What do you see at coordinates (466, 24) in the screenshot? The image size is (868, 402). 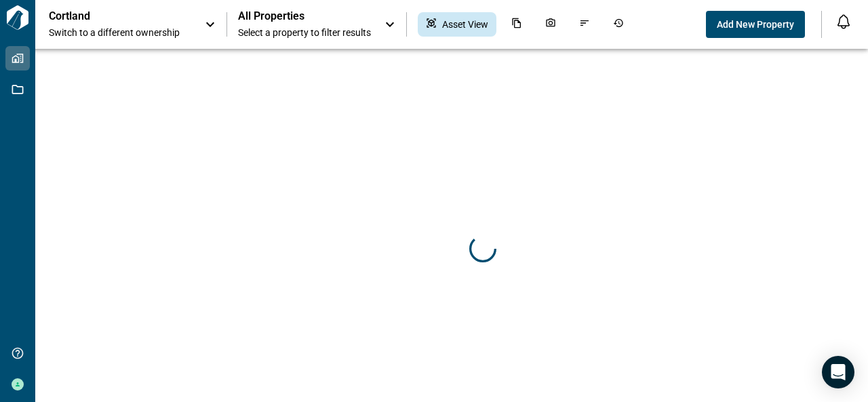 I see `span: Asset View` at bounding box center [466, 24].